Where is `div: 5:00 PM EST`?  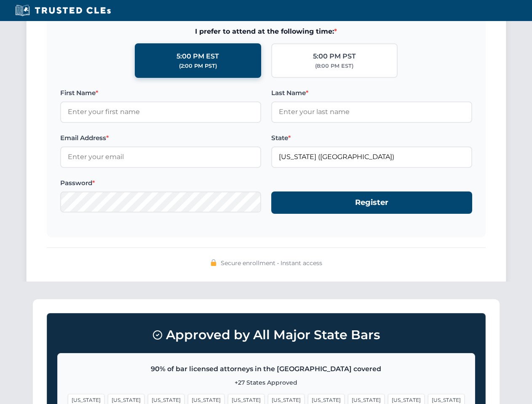
div: 5:00 PM EST is located at coordinates (197, 56).